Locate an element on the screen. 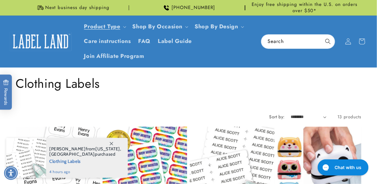  a: Product Type is located at coordinates (102, 26).